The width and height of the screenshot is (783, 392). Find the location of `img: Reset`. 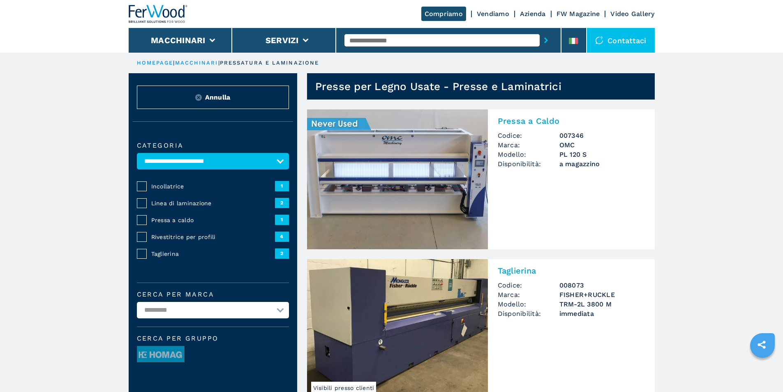

img: Reset is located at coordinates (198, 97).